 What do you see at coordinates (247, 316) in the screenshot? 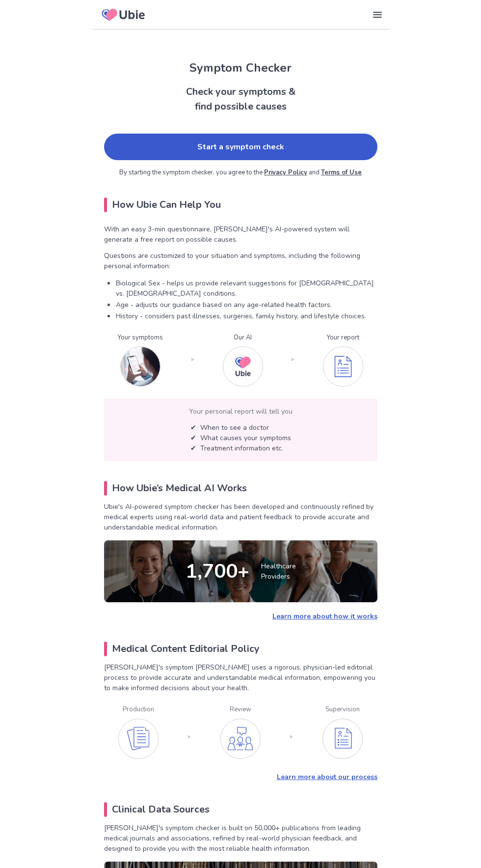
I see `p: History - considers past illnesses, surgeries, family history, and lifestyle choices.` at bounding box center [247, 316].